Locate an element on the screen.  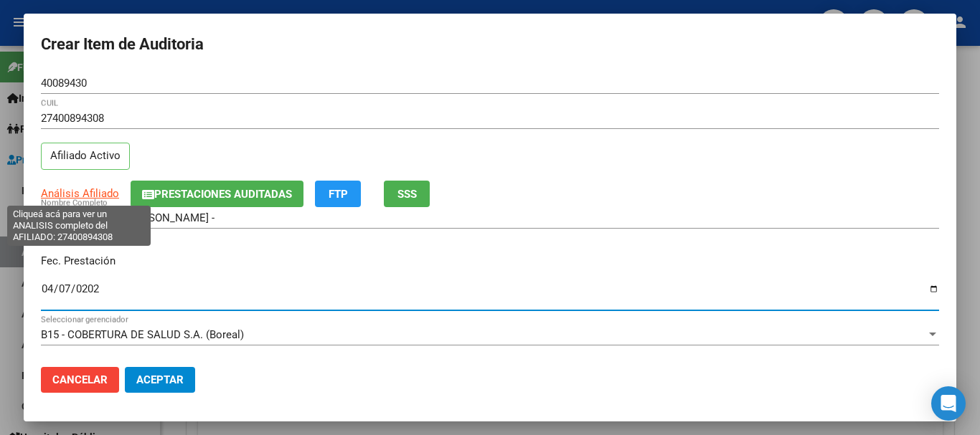
span: Aceptar is located at coordinates (160, 380).